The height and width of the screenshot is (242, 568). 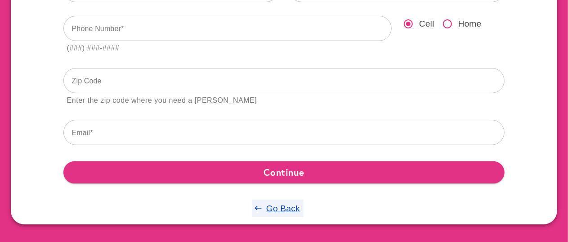 I want to click on span: Continue, so click(x=284, y=172).